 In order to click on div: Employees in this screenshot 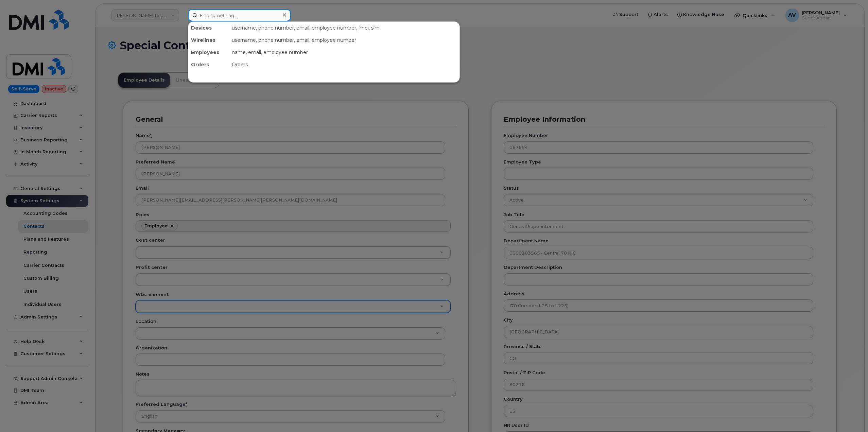, I will do `click(209, 52)`.